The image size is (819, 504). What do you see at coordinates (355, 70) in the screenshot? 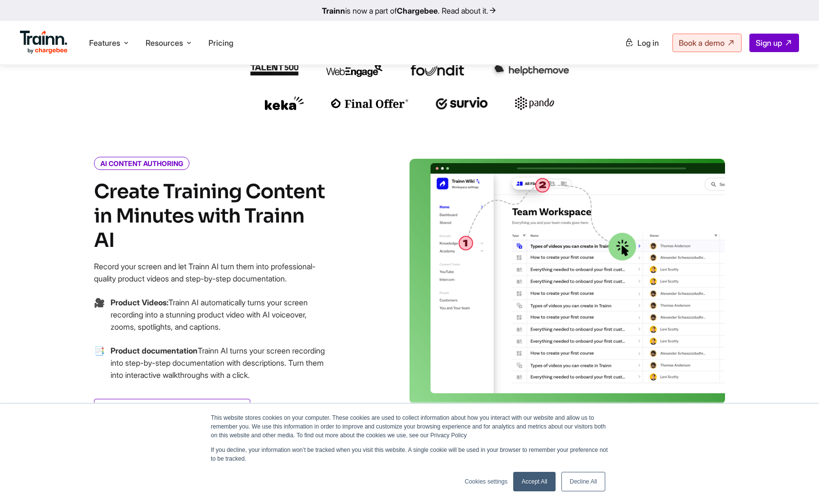
I see `img: webengage logo` at bounding box center [355, 70].